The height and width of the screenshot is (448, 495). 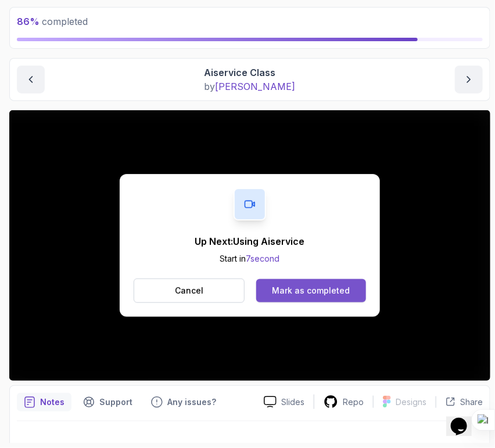 What do you see at coordinates (284, 402) in the screenshot?
I see `a: Slides` at bounding box center [284, 402].